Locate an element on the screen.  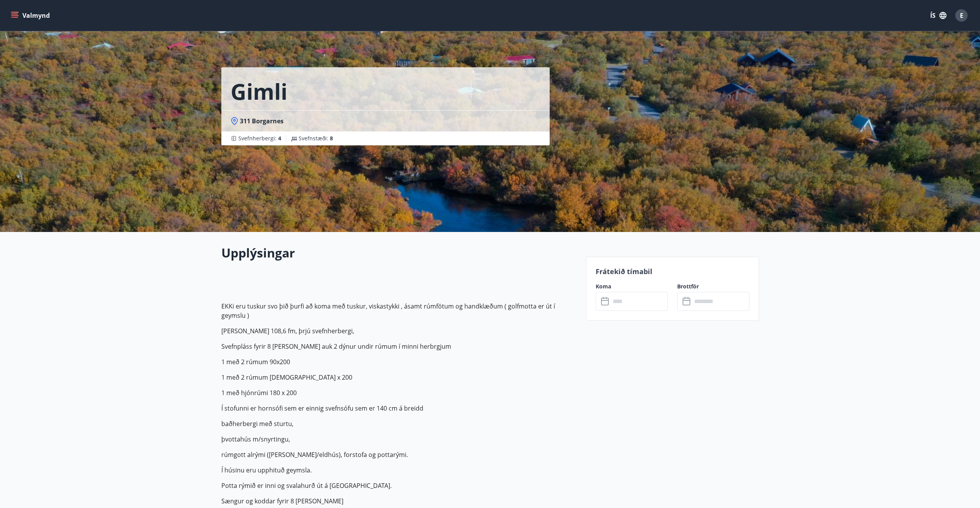
p: baðherbergi með sturtu, is located at coordinates (400, 424).